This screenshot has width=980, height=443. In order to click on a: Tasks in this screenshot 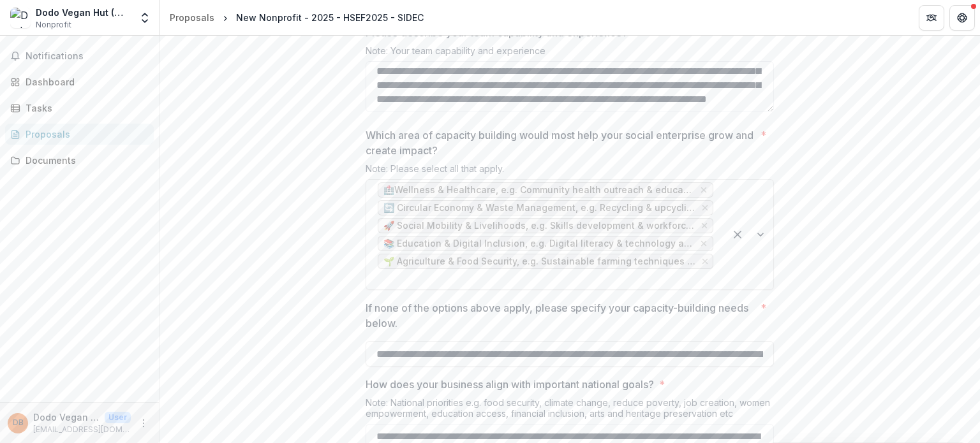, I will do `click(79, 108)`.